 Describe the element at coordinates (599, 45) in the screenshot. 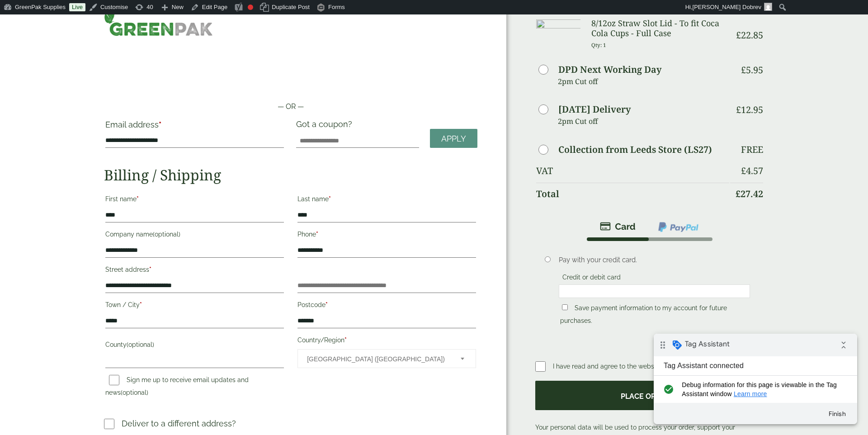

I see `small: Qty: 1` at that location.